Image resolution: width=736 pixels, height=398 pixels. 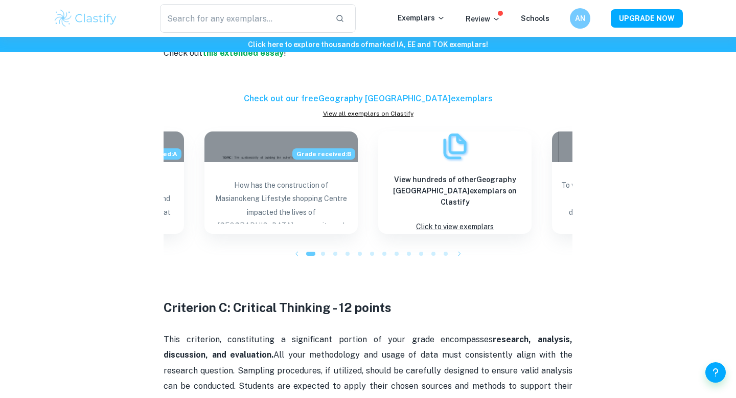 I want to click on a: this extended essay, so click(x=243, y=53).